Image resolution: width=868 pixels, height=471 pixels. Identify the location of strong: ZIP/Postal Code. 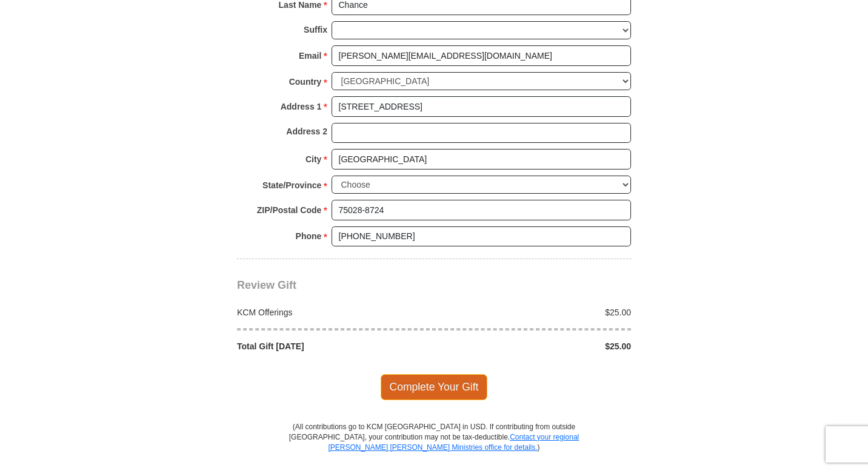
(289, 211).